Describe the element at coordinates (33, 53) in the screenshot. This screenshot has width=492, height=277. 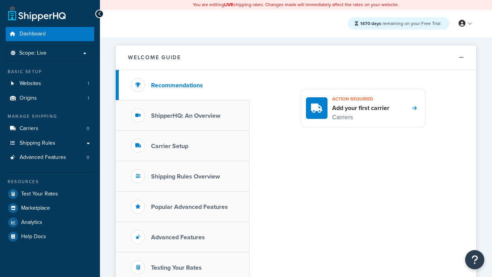
I see `span: Scope: Live` at that location.